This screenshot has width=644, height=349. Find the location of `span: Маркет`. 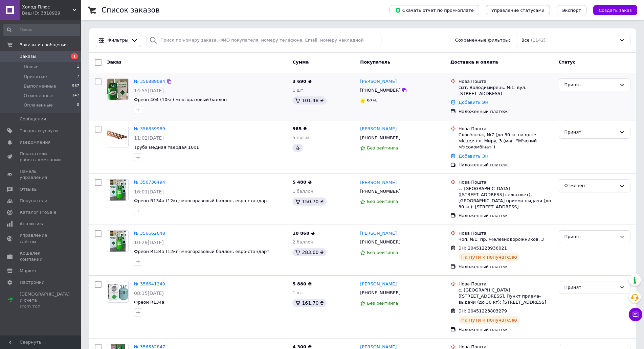

span: Маркет is located at coordinates (28, 271).